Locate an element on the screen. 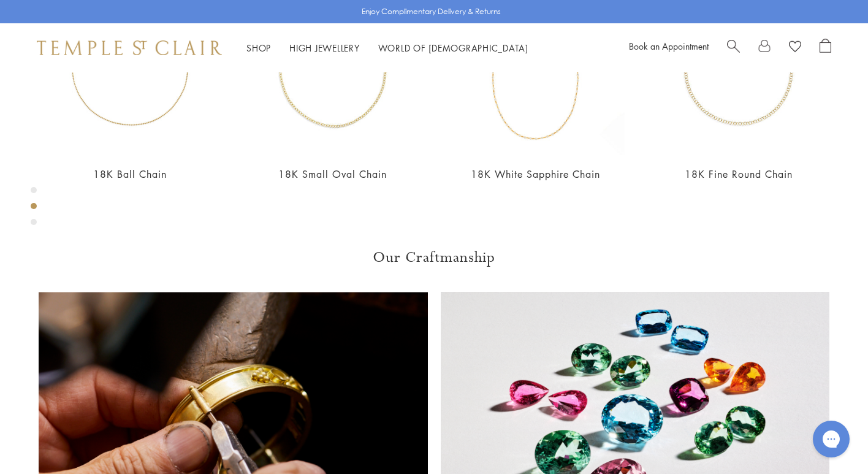 This screenshot has height=474, width=868. button: Gorgias live chat is located at coordinates (25, 23).